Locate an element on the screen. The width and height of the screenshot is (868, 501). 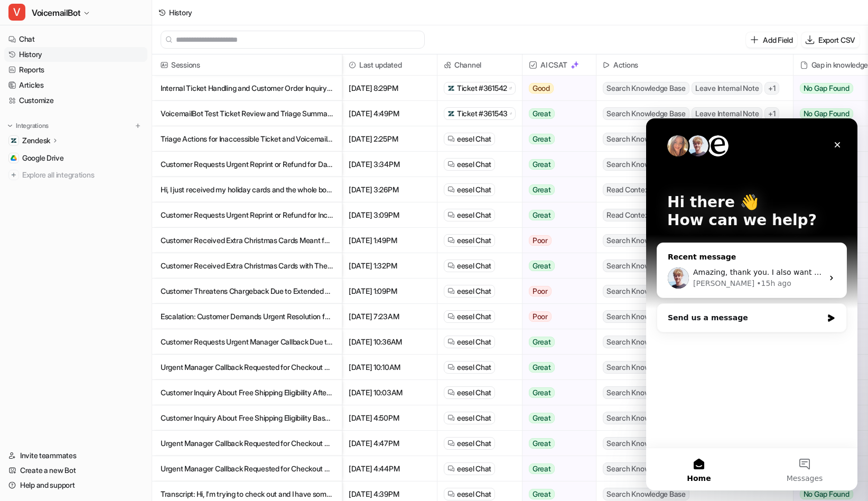
p: Customer Requests Urgent Reprint or Refund for Damaged Holiday Cards is located at coordinates (247, 164).